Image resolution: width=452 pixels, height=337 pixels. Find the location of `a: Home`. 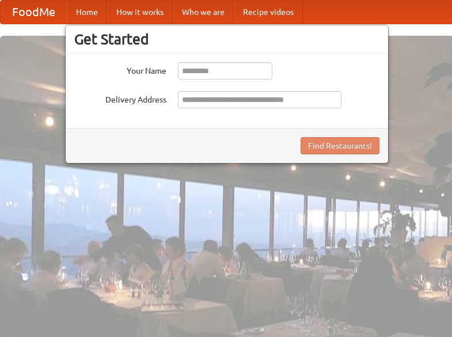

a: Home is located at coordinates (87, 12).